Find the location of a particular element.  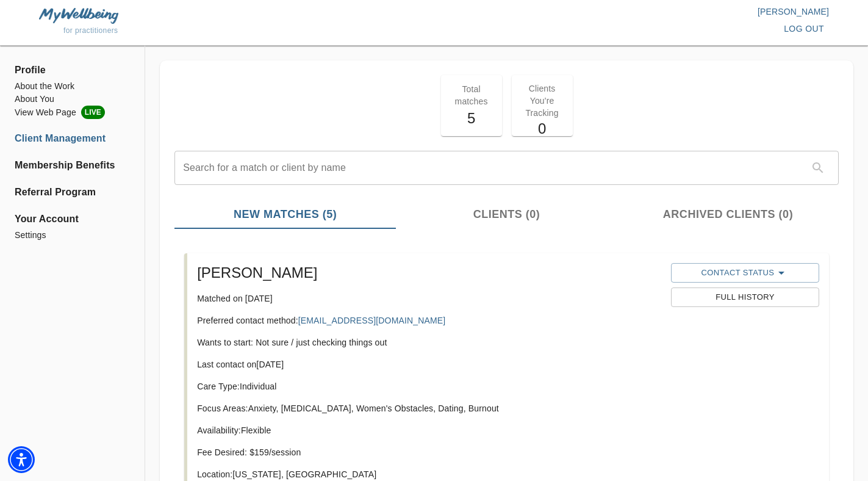

span: for practitioners is located at coordinates (91, 31).